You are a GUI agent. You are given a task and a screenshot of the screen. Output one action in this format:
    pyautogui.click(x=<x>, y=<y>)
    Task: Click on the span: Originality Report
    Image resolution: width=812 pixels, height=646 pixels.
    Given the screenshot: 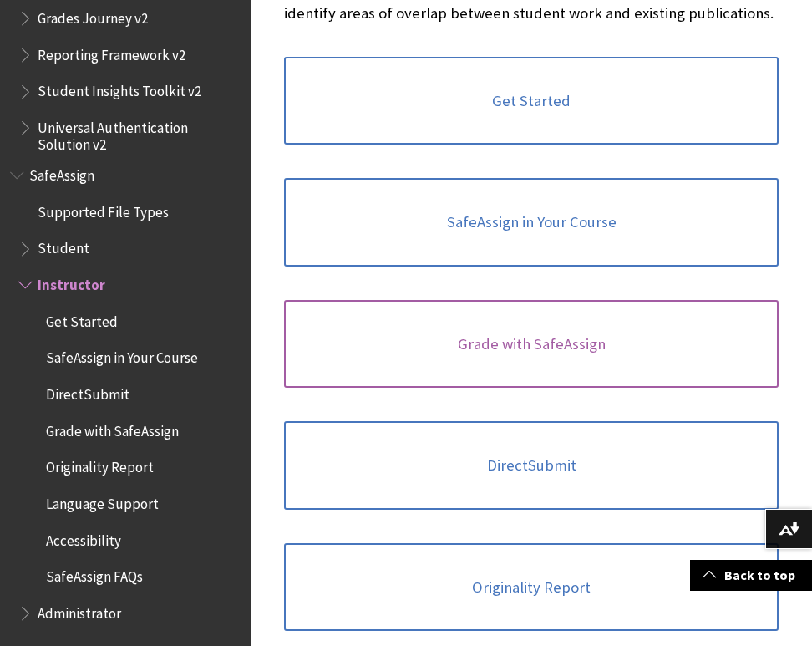 What is the action you would take?
    pyautogui.click(x=100, y=465)
    